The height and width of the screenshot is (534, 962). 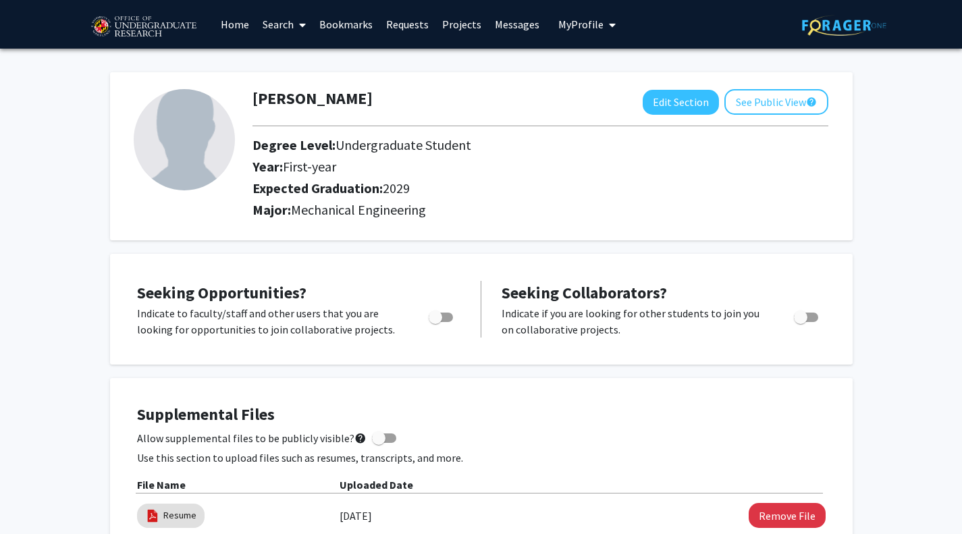 What do you see at coordinates (184, 140) in the screenshot?
I see `img: Profile Picture` at bounding box center [184, 140].